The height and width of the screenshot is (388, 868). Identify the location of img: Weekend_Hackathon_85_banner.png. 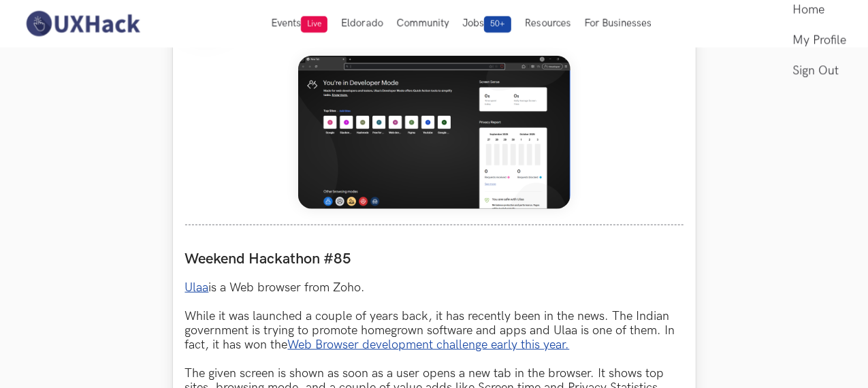
(434, 132).